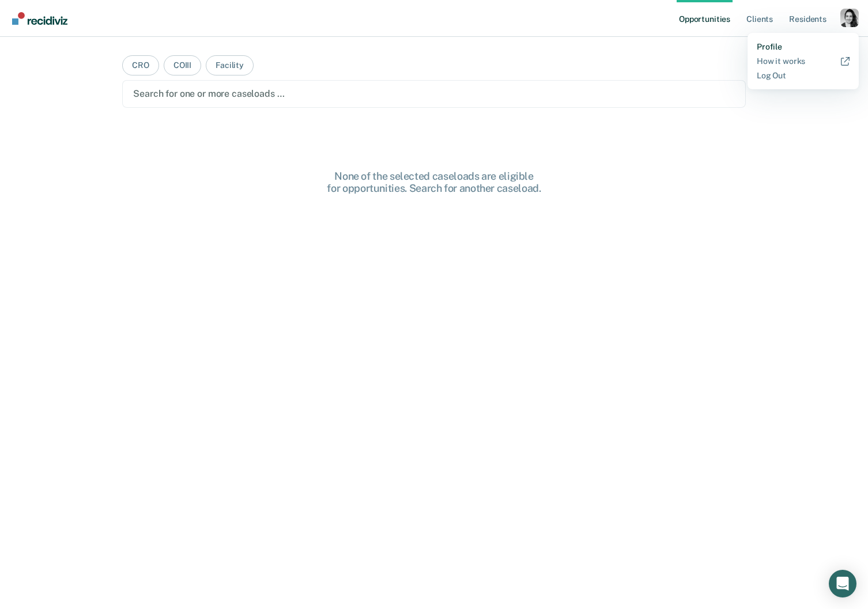 This screenshot has height=609, width=868. I want to click on button: COIII, so click(182, 65).